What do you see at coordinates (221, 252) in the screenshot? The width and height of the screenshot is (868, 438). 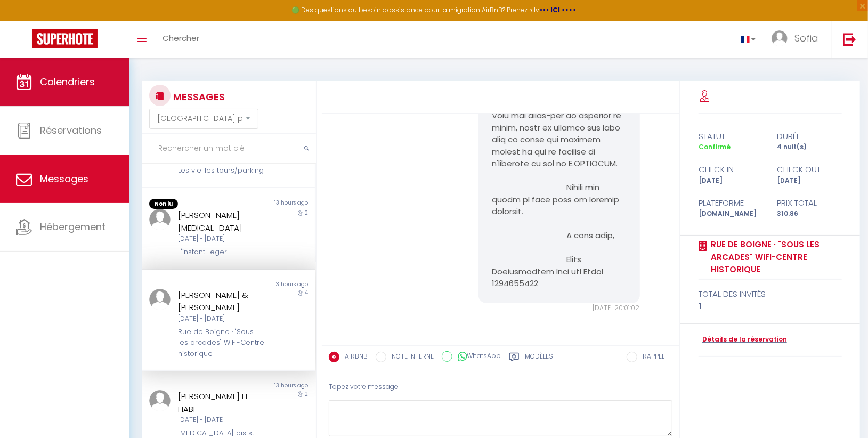 I see `div: L'instant Leger` at bounding box center [221, 252].